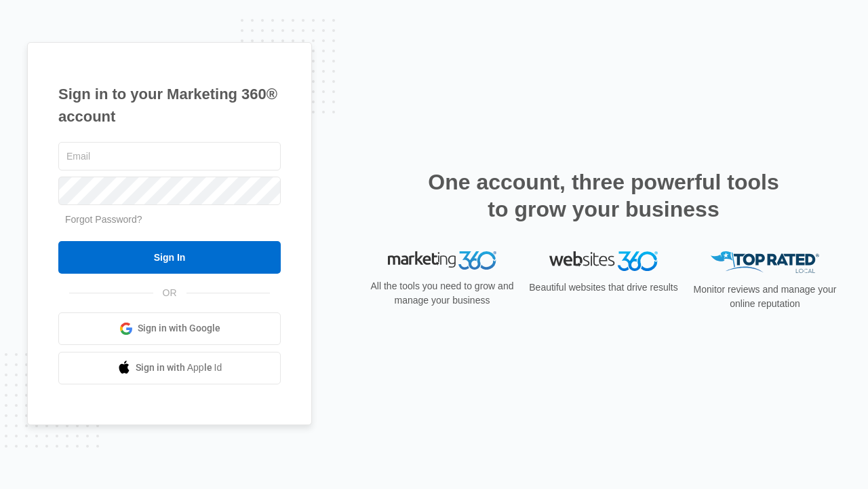 This screenshot has width=868, height=489. Describe the element at coordinates (170, 292) in the screenshot. I see `span: OR` at that location.